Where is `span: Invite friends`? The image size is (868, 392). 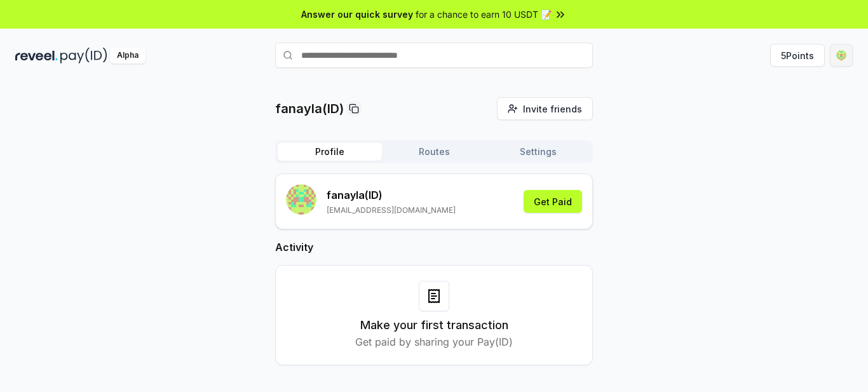
span: Invite friends is located at coordinates (552, 108).